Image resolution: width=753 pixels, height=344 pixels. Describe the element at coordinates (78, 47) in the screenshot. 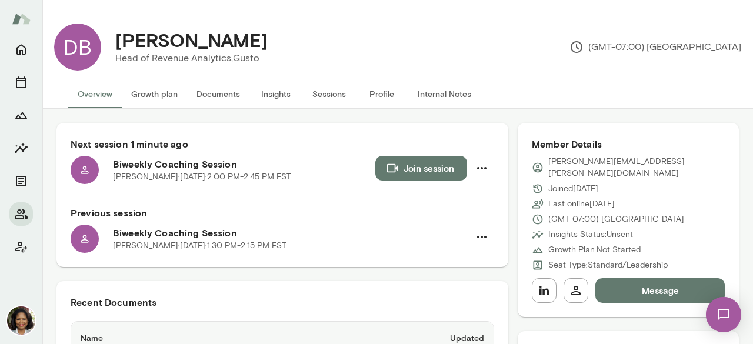

I see `div: DB` at that location.